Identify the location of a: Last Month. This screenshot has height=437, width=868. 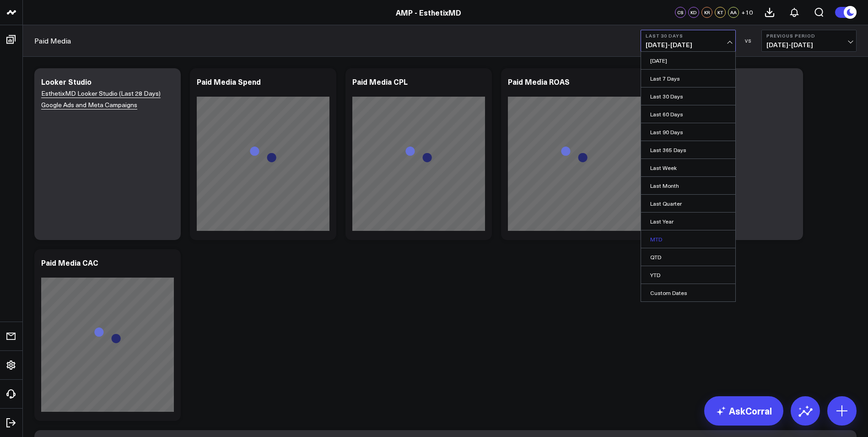
(688, 186).